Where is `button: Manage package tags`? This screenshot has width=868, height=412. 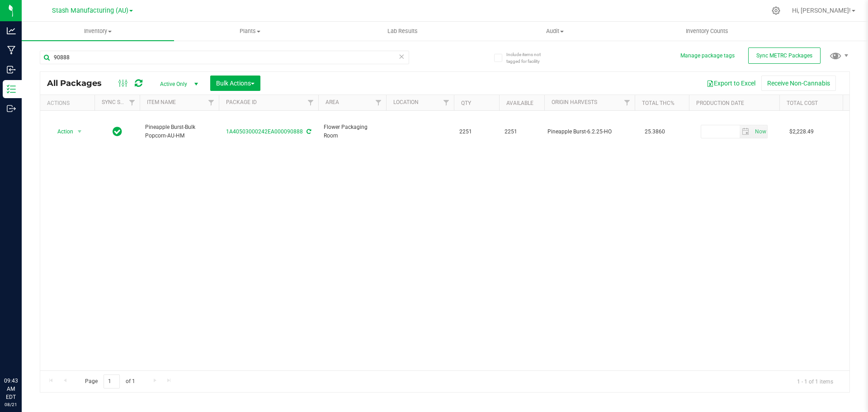
button: Manage package tags is located at coordinates (708, 56).